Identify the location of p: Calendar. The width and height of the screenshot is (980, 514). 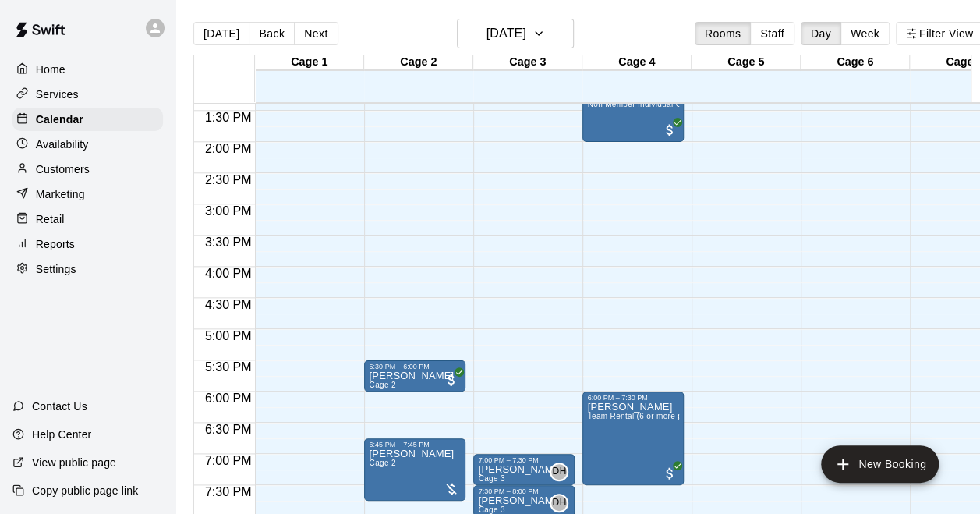
(59, 120).